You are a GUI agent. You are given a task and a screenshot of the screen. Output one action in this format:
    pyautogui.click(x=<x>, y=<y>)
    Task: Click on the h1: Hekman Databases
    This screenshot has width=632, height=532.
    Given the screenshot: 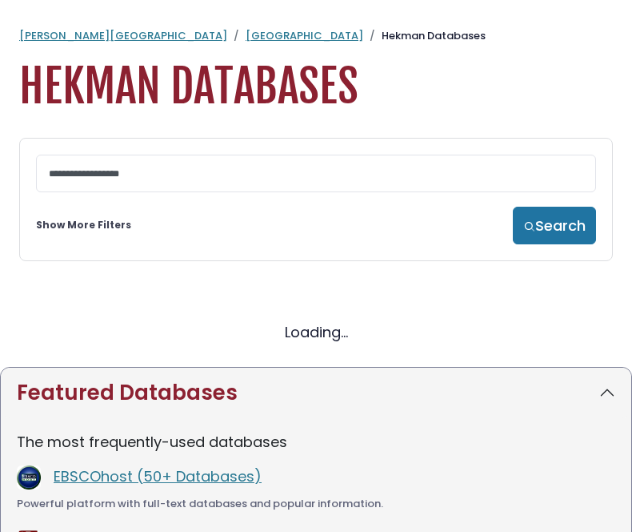 What is the action you would take?
    pyautogui.click(x=316, y=86)
    